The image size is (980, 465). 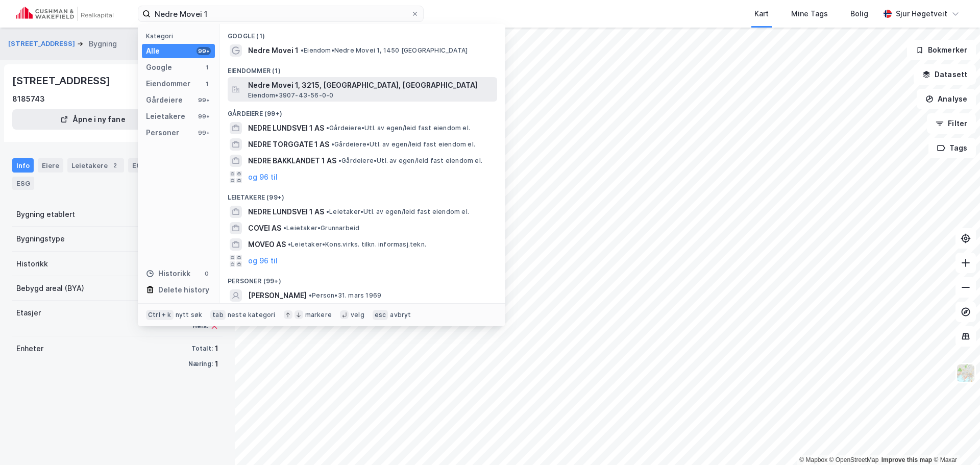 I want to click on div: Delete history, so click(x=184, y=290).